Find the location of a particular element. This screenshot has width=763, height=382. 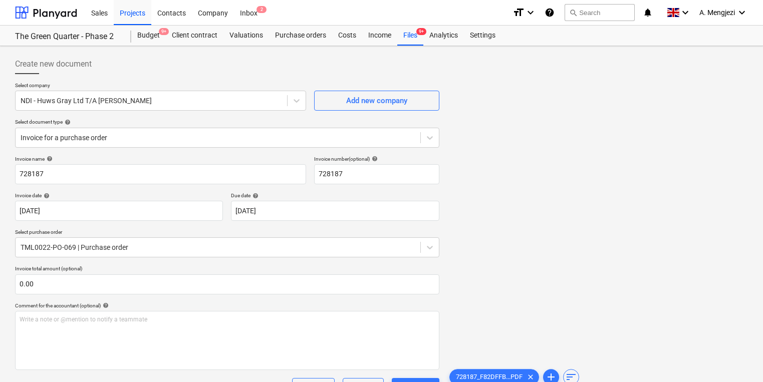

div: Purchase orders is located at coordinates (300, 36).